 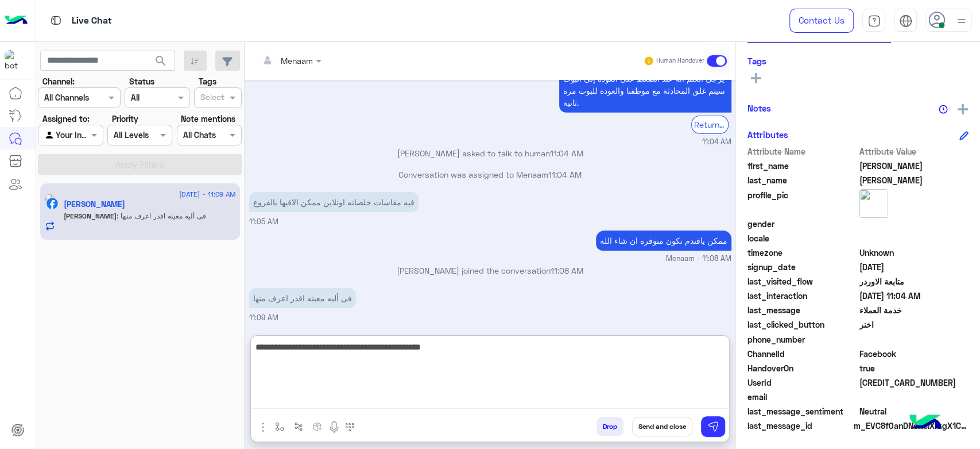 What do you see at coordinates (913, 180) in the screenshot?
I see `span: حسين` at bounding box center [913, 180].